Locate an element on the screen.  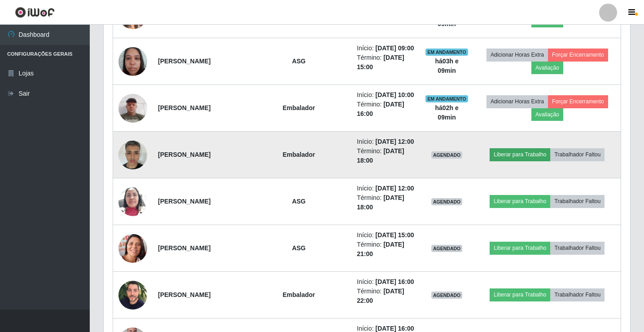
img: 1740415667017.jpeg is located at coordinates (133, 61).